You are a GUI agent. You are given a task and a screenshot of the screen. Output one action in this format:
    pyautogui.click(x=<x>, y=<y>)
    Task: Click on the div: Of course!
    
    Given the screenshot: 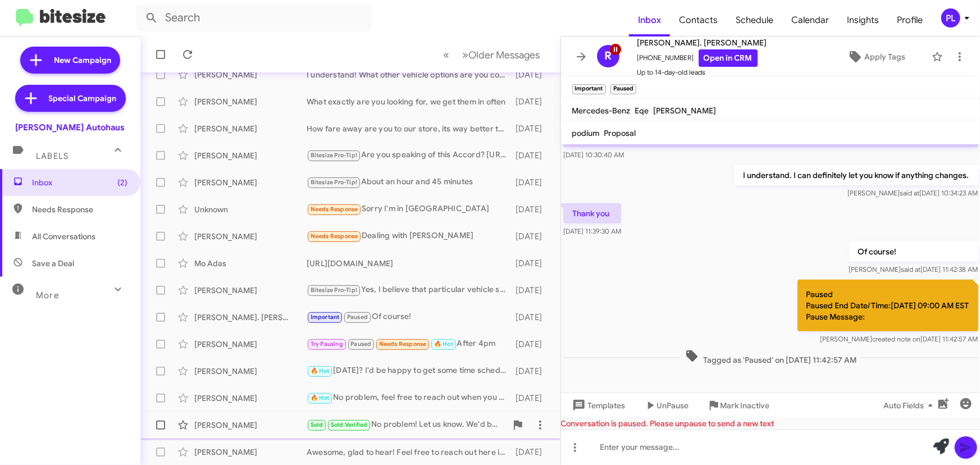 What is the action you would take?
    pyautogui.click(x=409, y=317)
    